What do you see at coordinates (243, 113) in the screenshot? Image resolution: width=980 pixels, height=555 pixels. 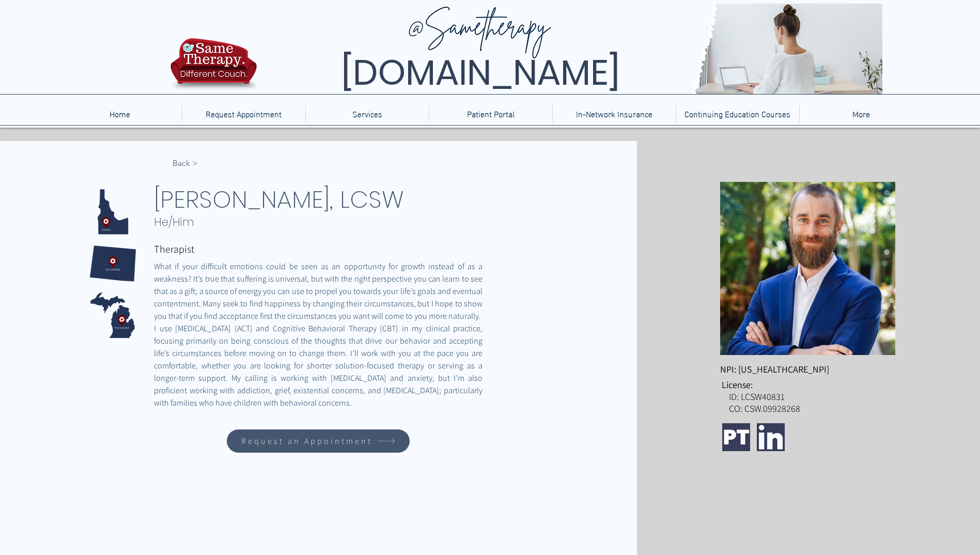 I see `p: Request Appointment` at bounding box center [243, 113].